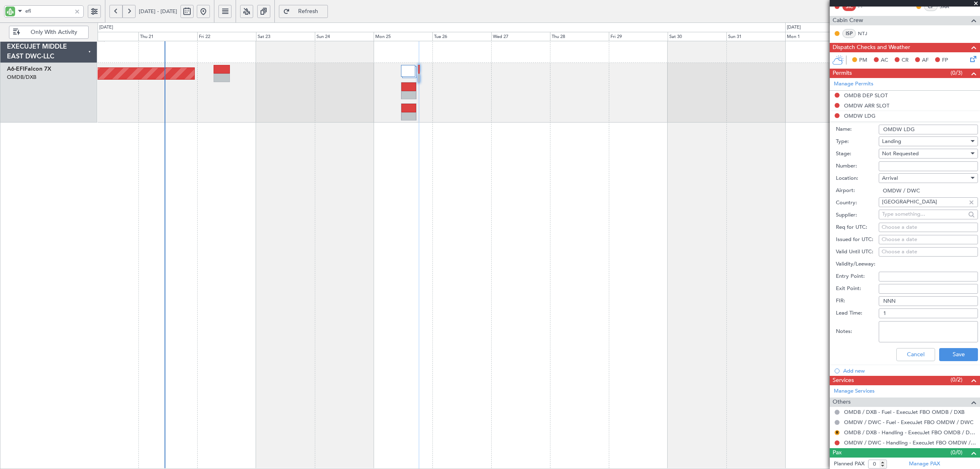 This screenshot has height=469, width=980. What do you see at coordinates (867, 105) in the screenshot?
I see `div: OMDW ARR SLOT` at bounding box center [867, 105].